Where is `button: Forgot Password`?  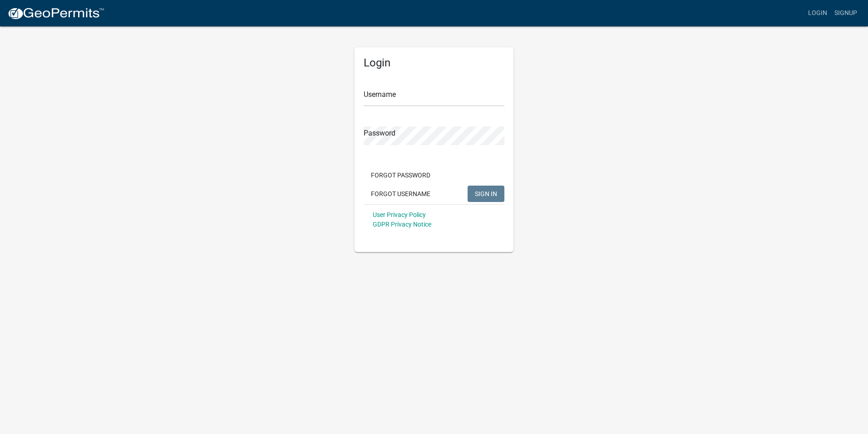
button: Forgot Password is located at coordinates (401, 175).